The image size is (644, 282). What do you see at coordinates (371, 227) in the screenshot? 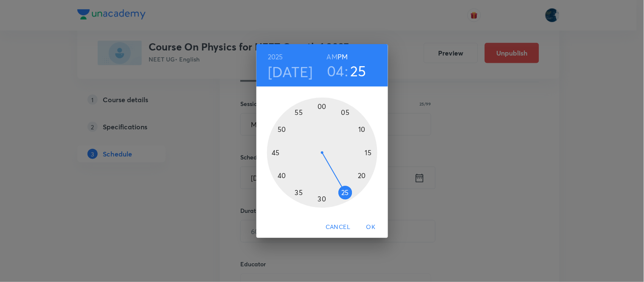
I see `span: OK` at bounding box center [371, 227].